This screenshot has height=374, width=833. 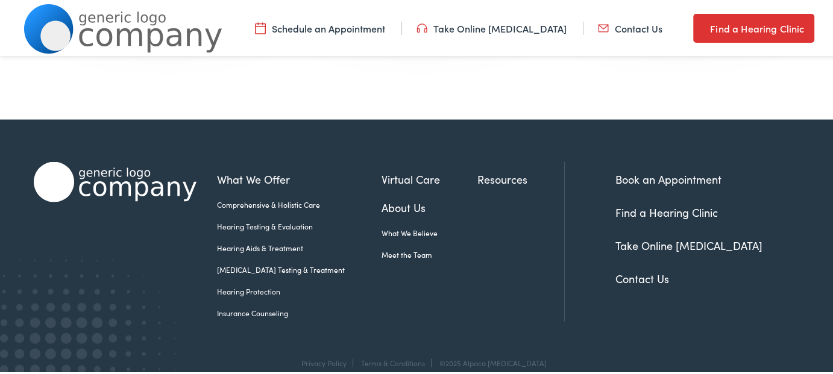 What do you see at coordinates (429, 177) in the screenshot?
I see `a: Virtual Care` at bounding box center [429, 177].